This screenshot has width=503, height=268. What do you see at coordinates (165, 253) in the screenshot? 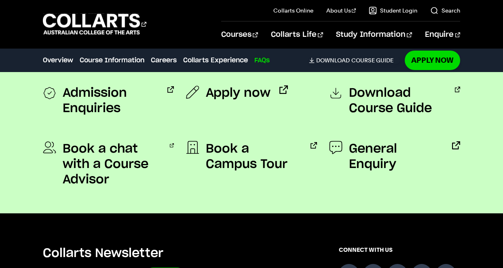
I see `h5: Collarts Newsletter` at bounding box center [165, 253].